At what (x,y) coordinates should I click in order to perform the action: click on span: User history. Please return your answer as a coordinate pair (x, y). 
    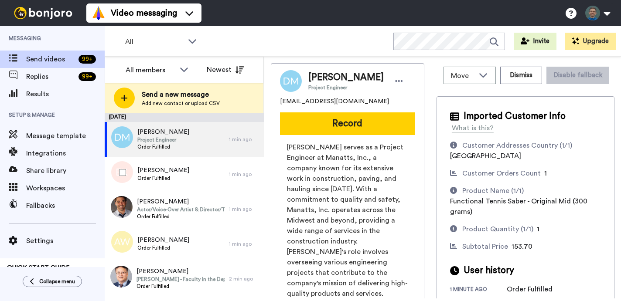
    Looking at the image, I should click on (489, 271).